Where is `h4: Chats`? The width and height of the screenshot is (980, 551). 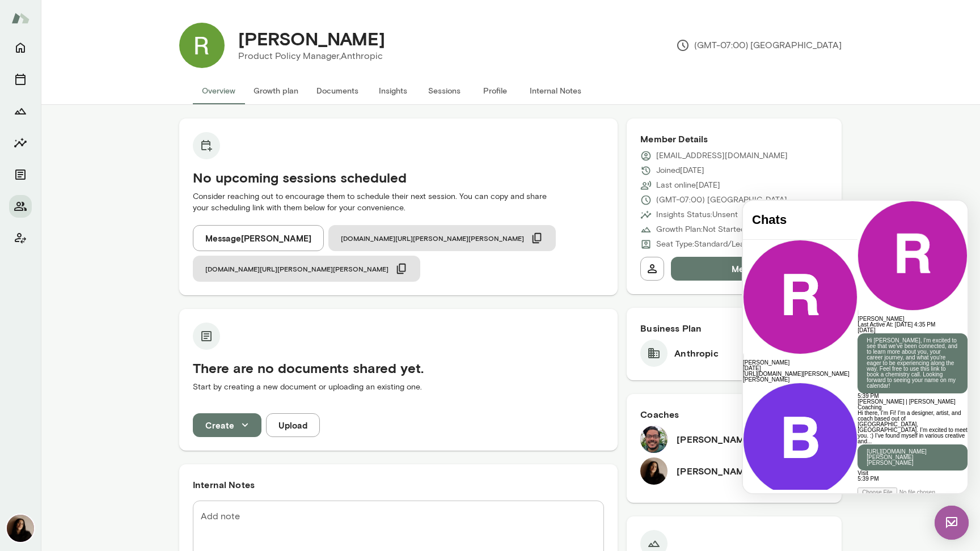
h4: Chats is located at coordinates (57, 19).